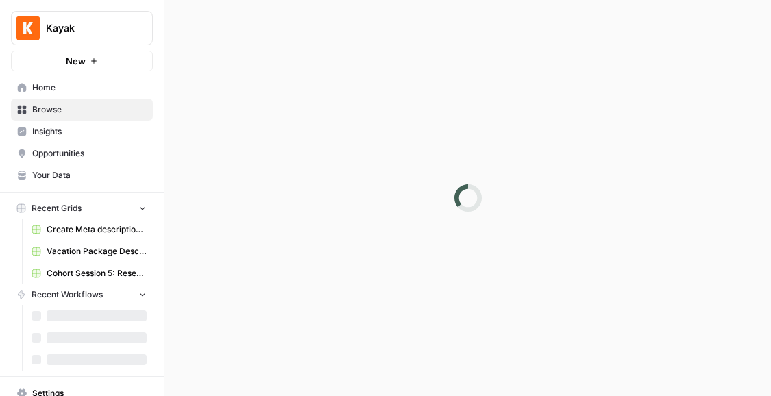 The image size is (771, 396). What do you see at coordinates (97, 252) in the screenshot?
I see `span: Vacation Package Description Generator (Oliana) Grid (1)` at bounding box center [97, 252].